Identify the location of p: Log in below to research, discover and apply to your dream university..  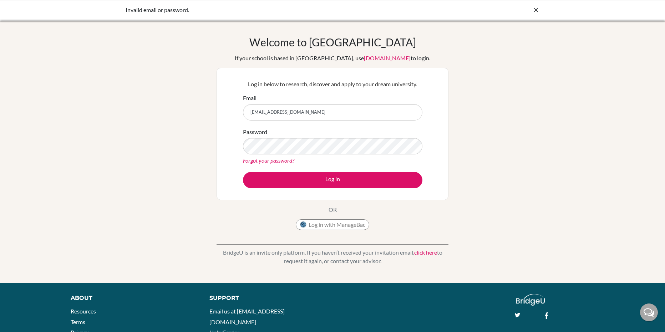
(333, 84).